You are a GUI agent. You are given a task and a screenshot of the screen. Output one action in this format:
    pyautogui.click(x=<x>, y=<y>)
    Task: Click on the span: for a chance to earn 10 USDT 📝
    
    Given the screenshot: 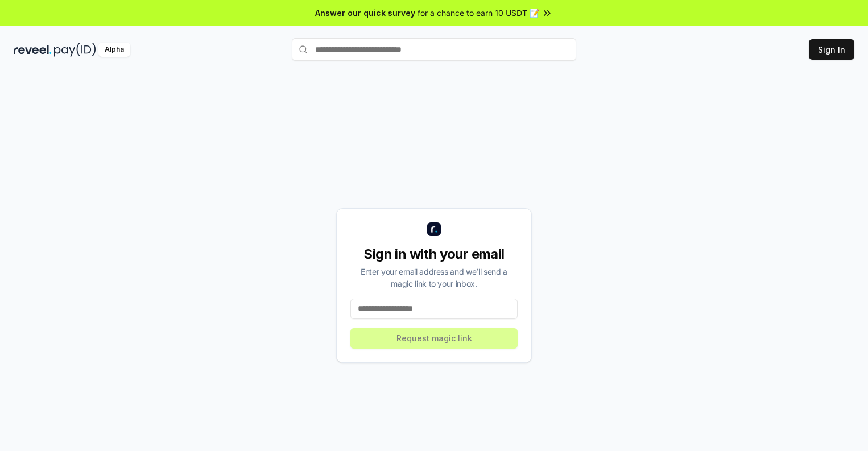 What is the action you would take?
    pyautogui.click(x=478, y=12)
    